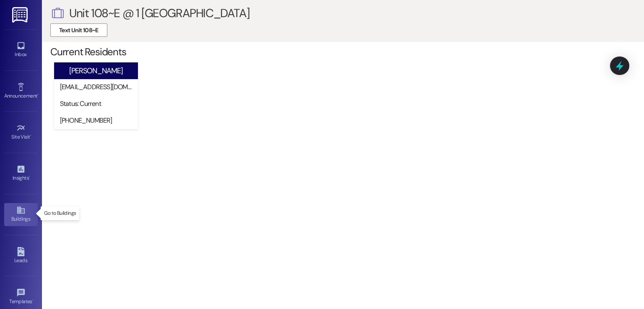  Describe the element at coordinates (21, 214) in the screenshot. I see `a: Buildings` at that location.